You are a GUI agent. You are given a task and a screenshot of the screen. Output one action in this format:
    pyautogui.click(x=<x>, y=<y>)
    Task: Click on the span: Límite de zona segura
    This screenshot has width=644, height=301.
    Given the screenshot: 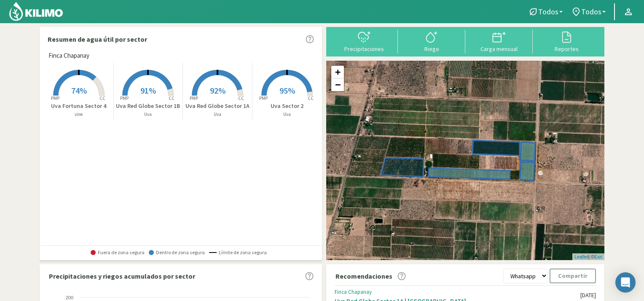 What is the action you would take?
    pyautogui.click(x=238, y=252)
    